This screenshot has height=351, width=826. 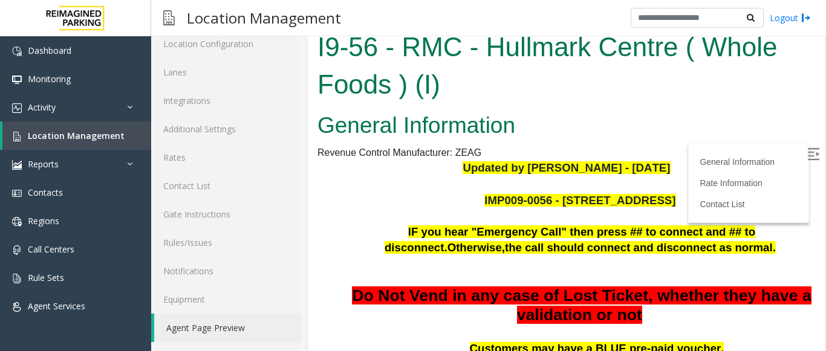 What do you see at coordinates (261, 213) in the screenshot?
I see `span: IF you hear "Emergency Call" then press ## to connect and ## to disconnect.` at bounding box center [261, 213].